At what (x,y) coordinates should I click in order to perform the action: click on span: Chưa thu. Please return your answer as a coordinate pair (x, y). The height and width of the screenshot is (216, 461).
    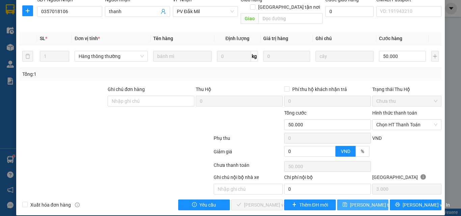
    Looking at the image, I should click on (406, 101).